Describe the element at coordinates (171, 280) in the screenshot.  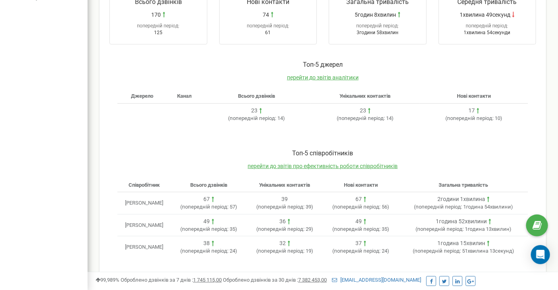
I see `span: Оброблено дзвінків за 7 днів :` at that location.